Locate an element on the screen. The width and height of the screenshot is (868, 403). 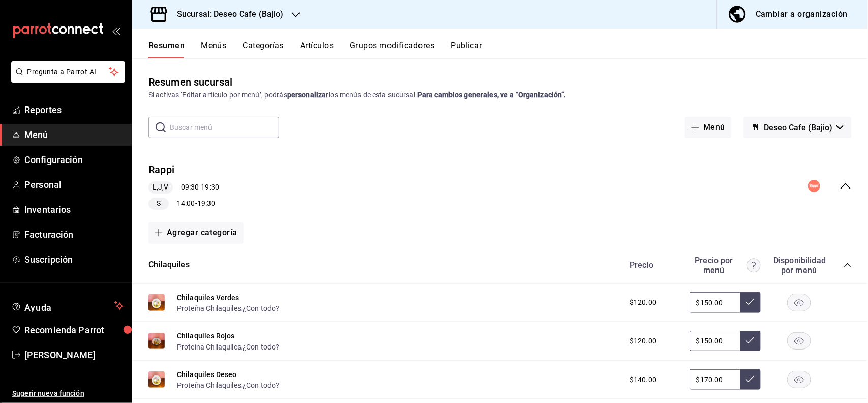
span: Personal is located at coordinates (74, 184).